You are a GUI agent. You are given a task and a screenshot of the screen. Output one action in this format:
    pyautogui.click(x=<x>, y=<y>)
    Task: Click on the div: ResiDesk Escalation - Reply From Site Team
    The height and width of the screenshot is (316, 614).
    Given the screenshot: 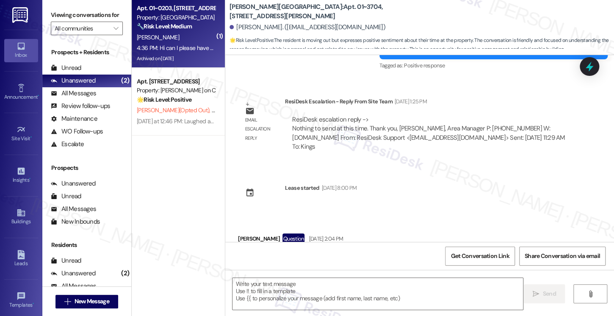 What is the action you would take?
    pyautogui.click(x=430, y=103)
    